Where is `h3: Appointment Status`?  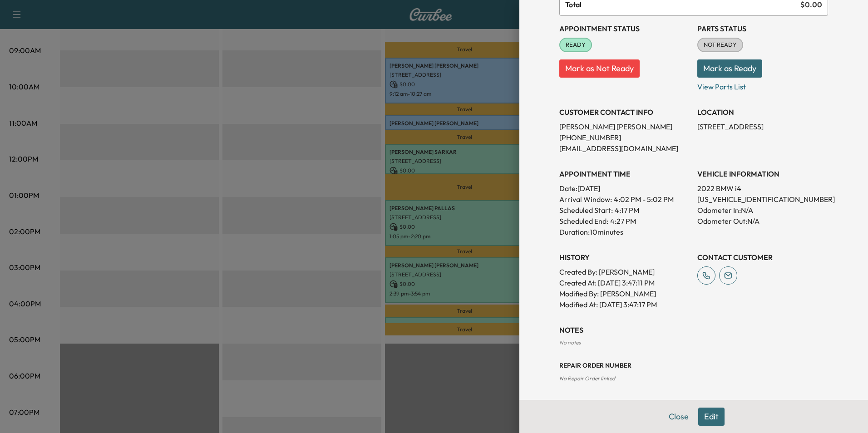 h3: Appointment Status is located at coordinates (624, 28).